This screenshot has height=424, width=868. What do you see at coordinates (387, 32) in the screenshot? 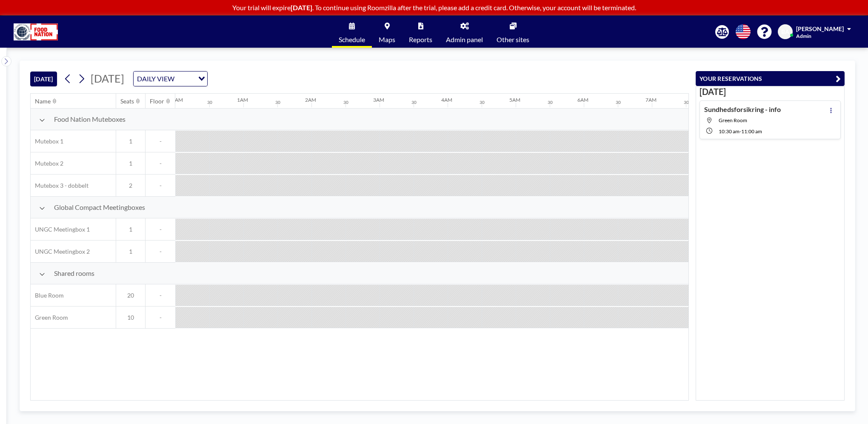
I see `a: Maps` at bounding box center [387, 32].